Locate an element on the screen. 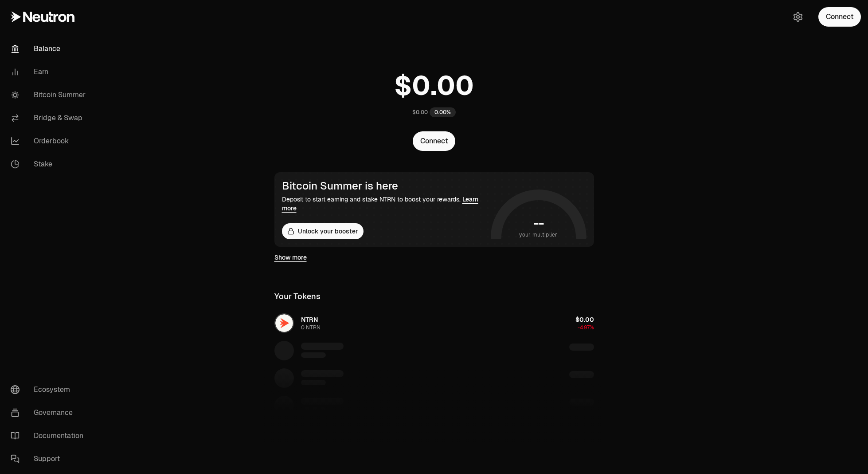 Image resolution: width=868 pixels, height=474 pixels. div: Your Tokens is located at coordinates (297, 297).